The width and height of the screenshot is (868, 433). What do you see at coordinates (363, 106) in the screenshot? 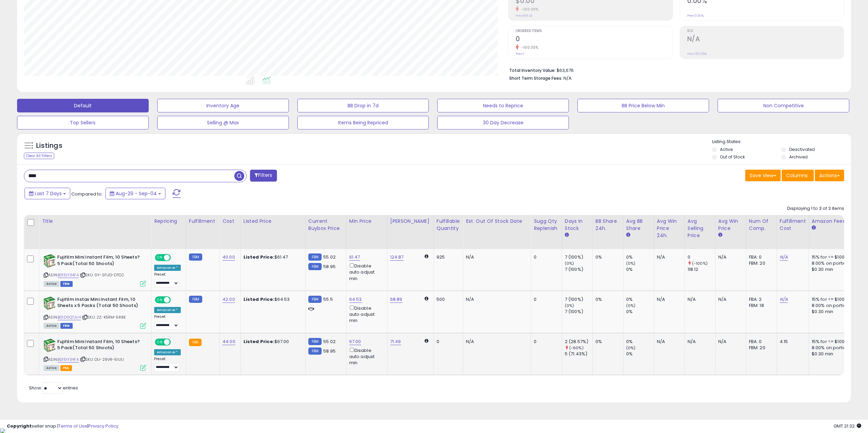
I see `button: BB Drop in 7d` at bounding box center [363, 106].